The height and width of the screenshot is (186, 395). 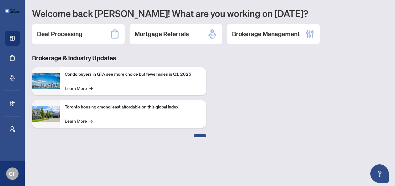 What do you see at coordinates (60, 34) in the screenshot?
I see `h2: Deal Processing` at bounding box center [60, 34].